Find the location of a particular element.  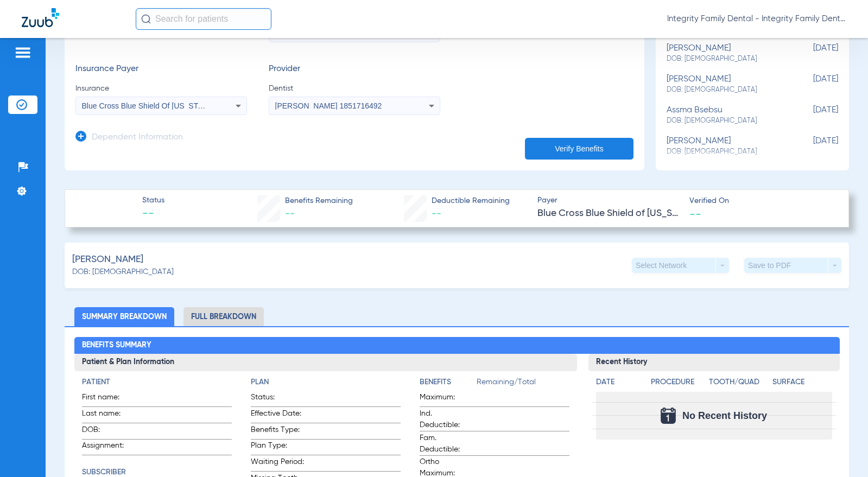

span: Status: is located at coordinates (277, 399).